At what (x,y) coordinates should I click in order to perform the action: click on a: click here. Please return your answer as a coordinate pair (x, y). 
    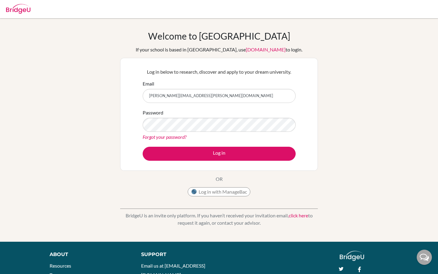
    Looking at the image, I should click on (299, 215).